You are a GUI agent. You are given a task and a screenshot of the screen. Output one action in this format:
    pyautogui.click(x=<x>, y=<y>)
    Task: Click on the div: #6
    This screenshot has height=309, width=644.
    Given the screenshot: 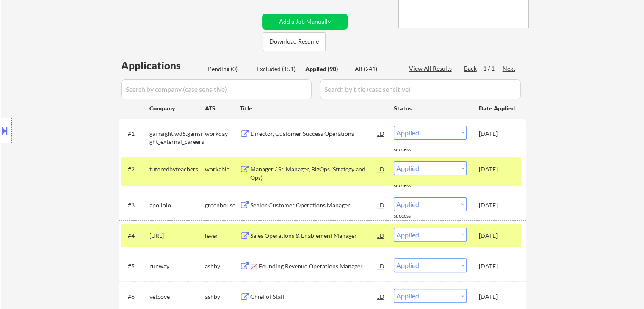 What is the action you would take?
    pyautogui.click(x=135, y=296)
    